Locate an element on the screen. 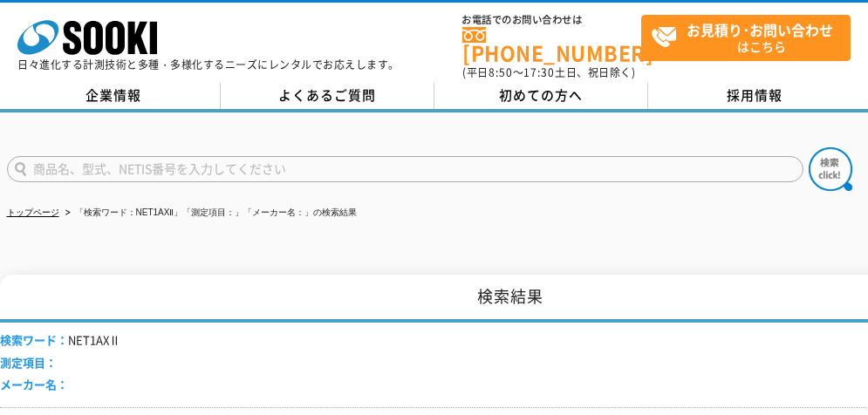 Image resolution: width=868 pixels, height=415 pixels. a: よくあるご質問 is located at coordinates (327, 96).